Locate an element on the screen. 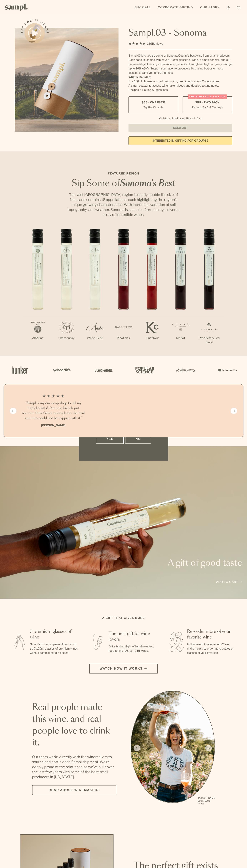  li: 3 / 7 is located at coordinates (95, 290).